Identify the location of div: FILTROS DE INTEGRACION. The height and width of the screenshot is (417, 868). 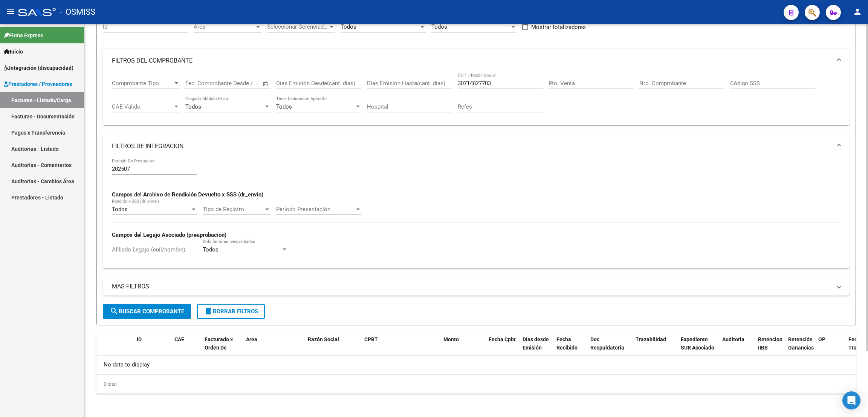
(476, 213).